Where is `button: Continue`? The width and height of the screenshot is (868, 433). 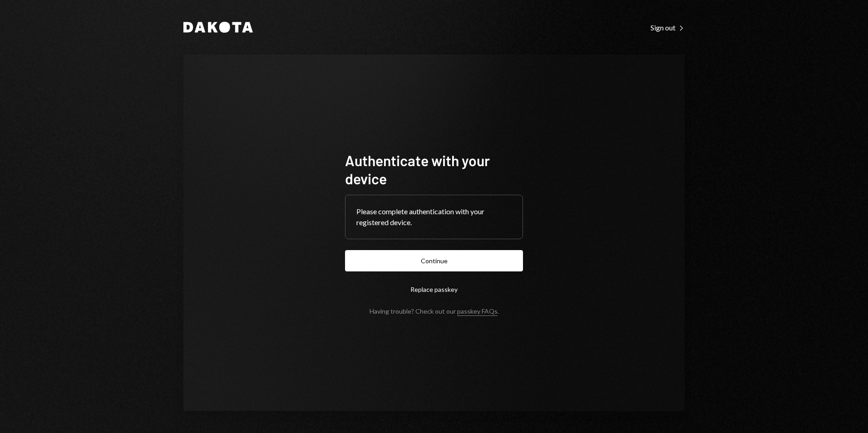 button: Continue is located at coordinates (434, 261).